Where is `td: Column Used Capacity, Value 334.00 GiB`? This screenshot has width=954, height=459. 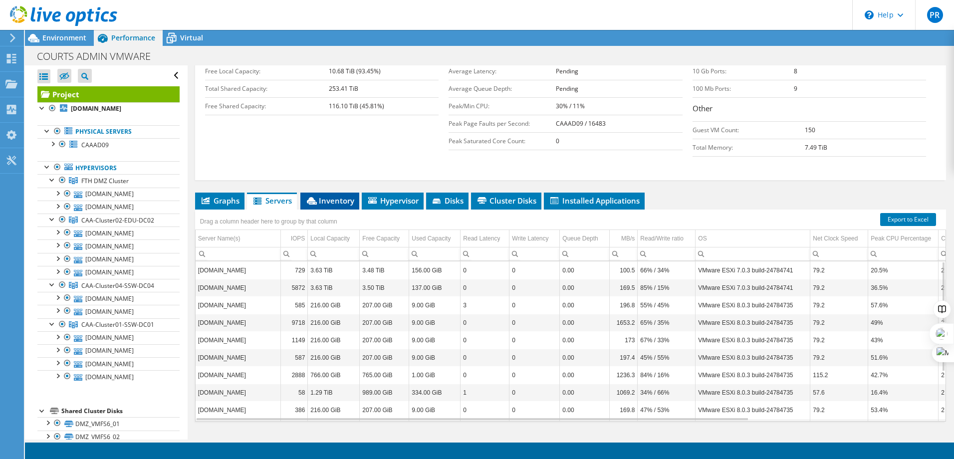
td: Column Used Capacity, Value 334.00 GiB is located at coordinates (435, 392).